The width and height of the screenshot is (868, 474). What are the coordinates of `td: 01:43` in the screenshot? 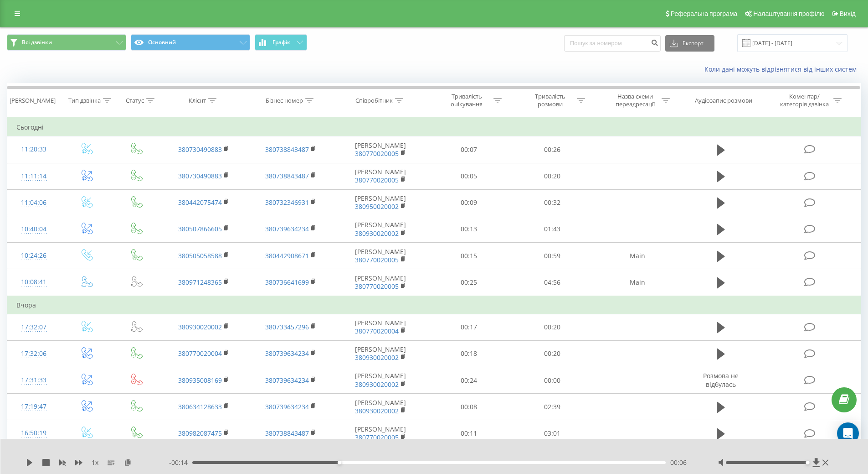 It's located at (552, 229).